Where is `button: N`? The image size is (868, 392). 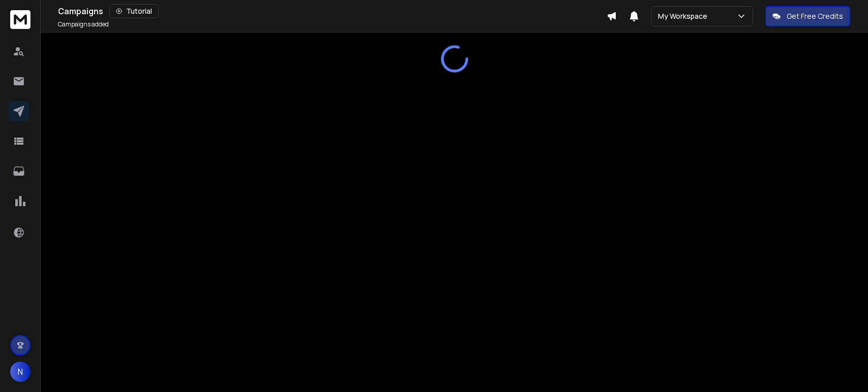
button: N is located at coordinates (21, 372).